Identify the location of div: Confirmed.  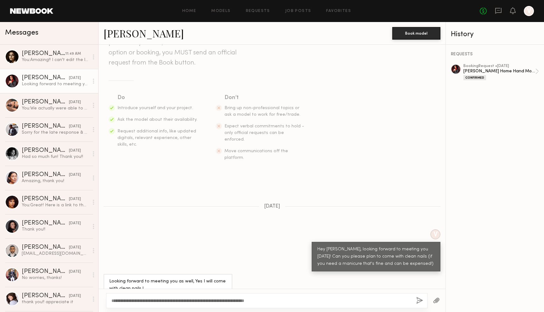
(475, 78).